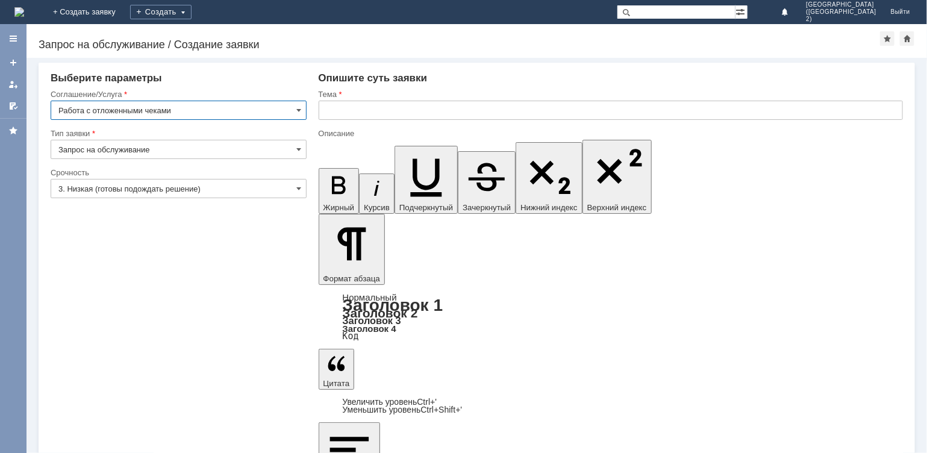 The height and width of the screenshot is (453, 927). I want to click on div: Описание, so click(610, 133).